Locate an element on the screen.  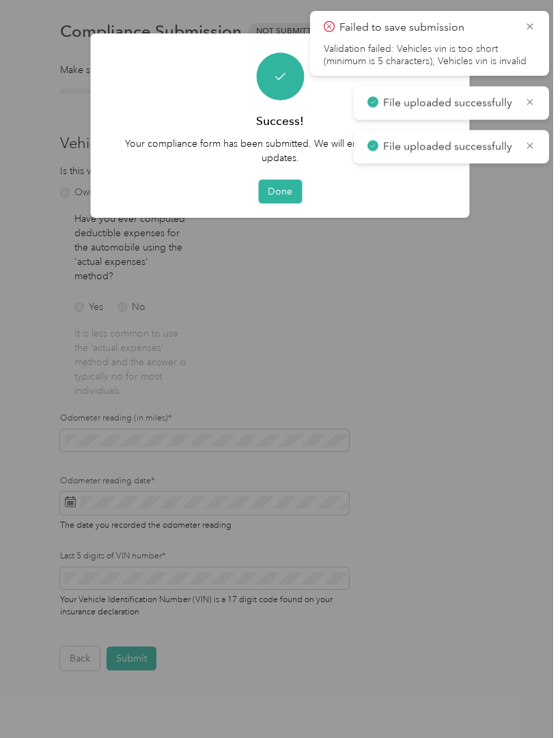
p: Failed to save submission is located at coordinates (427, 27).